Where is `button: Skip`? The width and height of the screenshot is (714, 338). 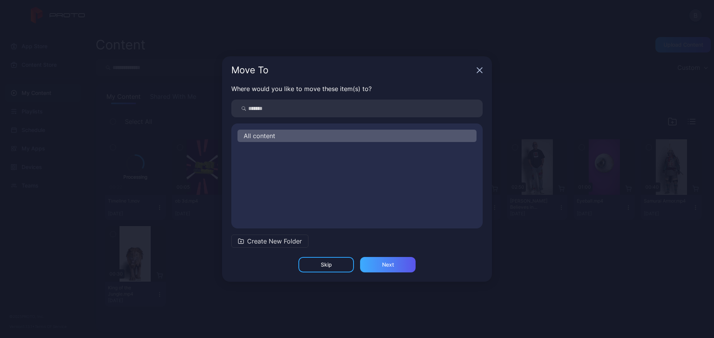
button: Skip is located at coordinates (326, 264).